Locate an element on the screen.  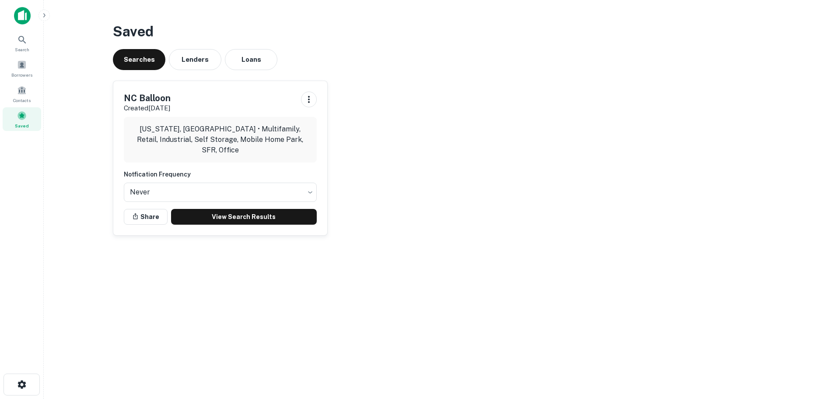
a: Contacts is located at coordinates (22, 94).